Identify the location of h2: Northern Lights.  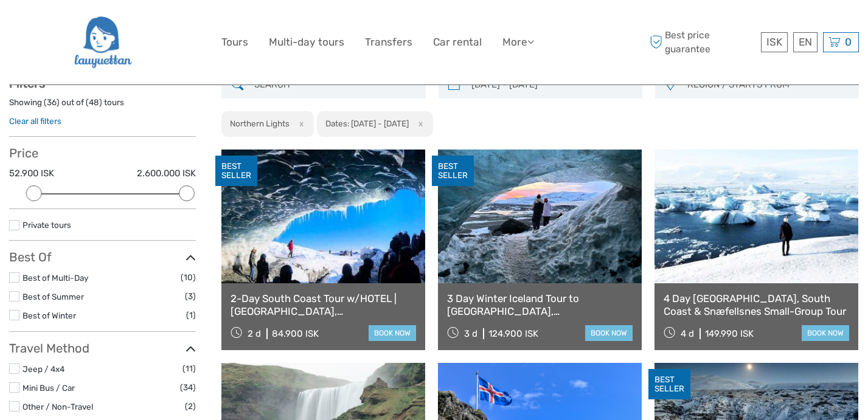
(260, 123).